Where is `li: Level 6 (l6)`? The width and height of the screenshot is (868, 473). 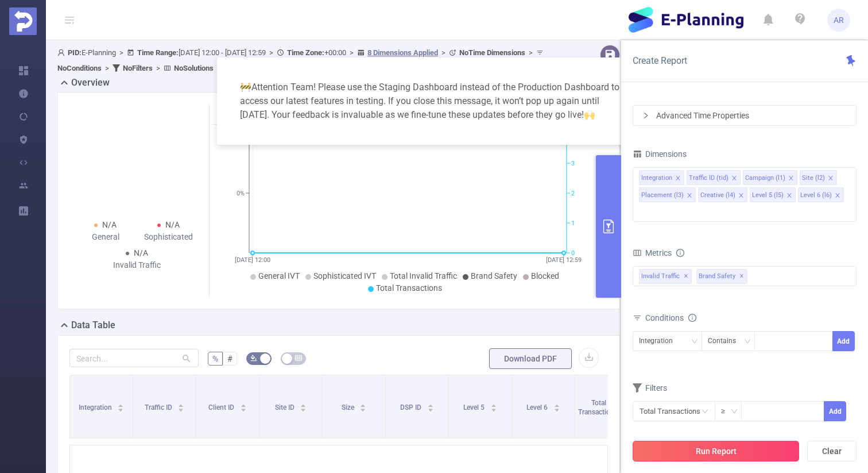
li: Level 6 (l6) is located at coordinates (822, 195).